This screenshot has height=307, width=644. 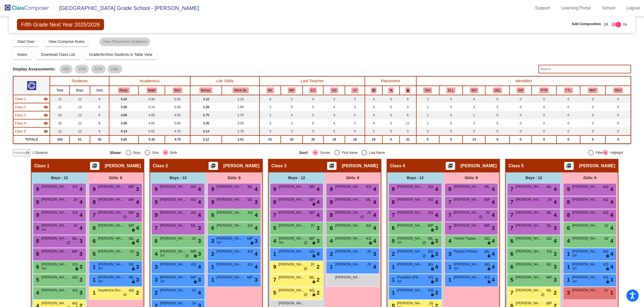 I want to click on button: Writ., so click(x=177, y=90).